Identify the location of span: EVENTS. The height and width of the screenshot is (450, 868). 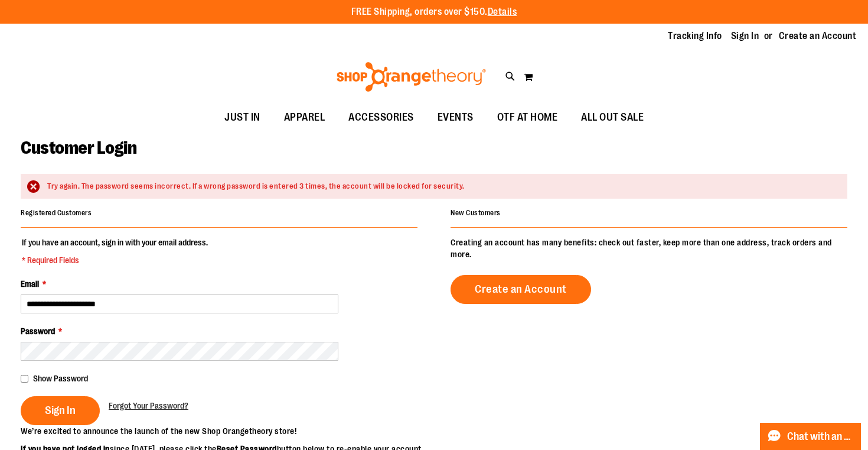
(455, 117).